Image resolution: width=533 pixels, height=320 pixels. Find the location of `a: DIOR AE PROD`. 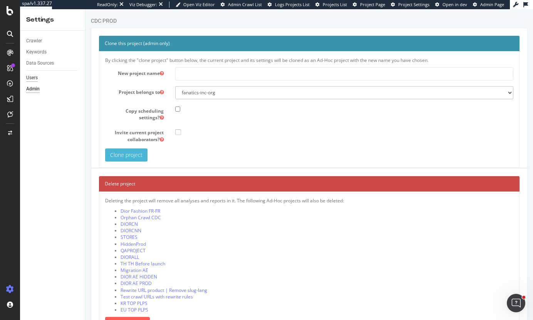

a: DIOR AE PROD is located at coordinates (50, 274).